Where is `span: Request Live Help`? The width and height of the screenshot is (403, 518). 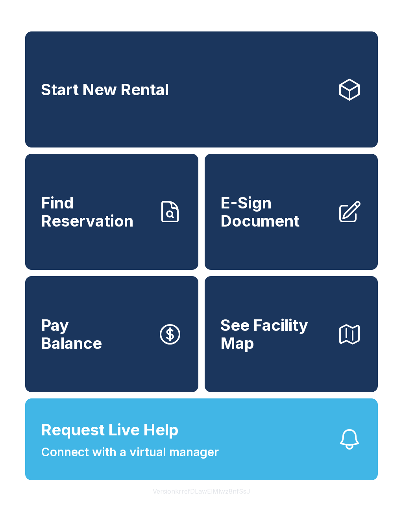 span: Request Live Help is located at coordinates (110, 430).